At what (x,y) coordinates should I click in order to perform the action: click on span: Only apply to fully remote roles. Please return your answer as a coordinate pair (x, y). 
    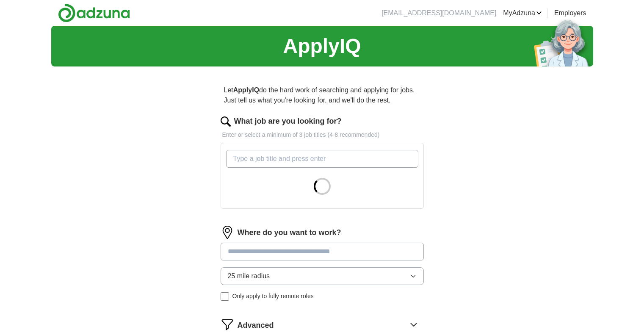
    Looking at the image, I should click on (273, 296).